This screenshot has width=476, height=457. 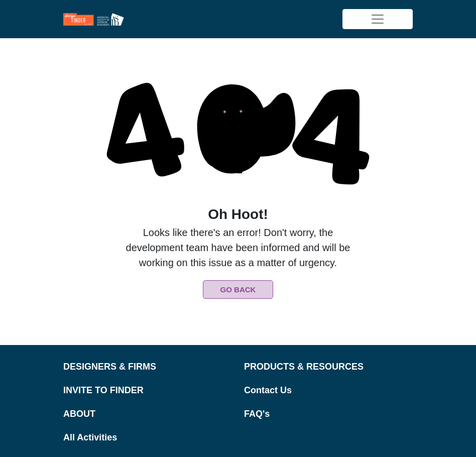 I want to click on p: Looks like there's an error! Don't worry, the development team have been informed and will be wor..., so click(x=238, y=237).